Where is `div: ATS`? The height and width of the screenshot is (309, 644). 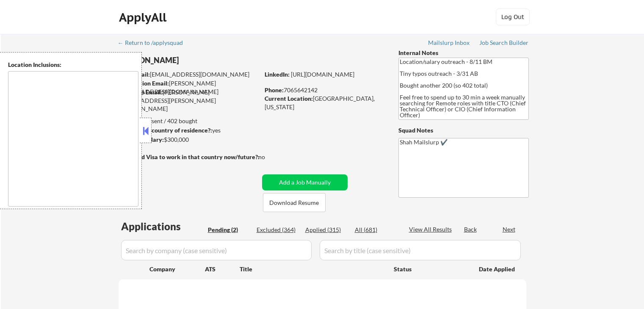 div: ATS is located at coordinates (222, 269).